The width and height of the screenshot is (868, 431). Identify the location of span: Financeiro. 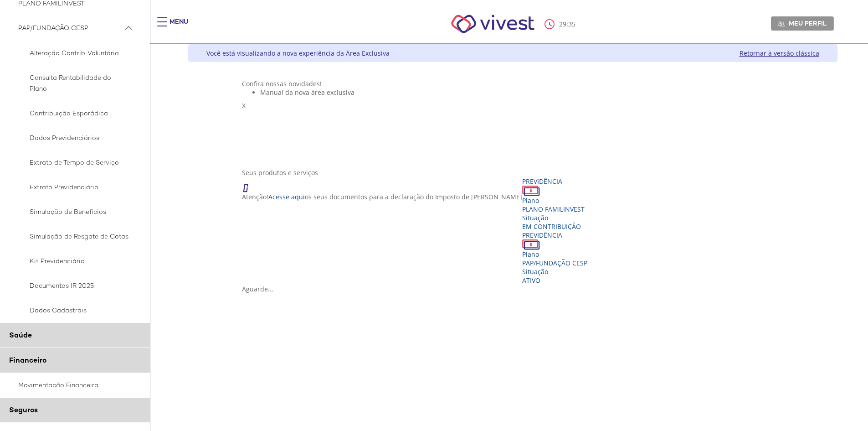
(27, 359).